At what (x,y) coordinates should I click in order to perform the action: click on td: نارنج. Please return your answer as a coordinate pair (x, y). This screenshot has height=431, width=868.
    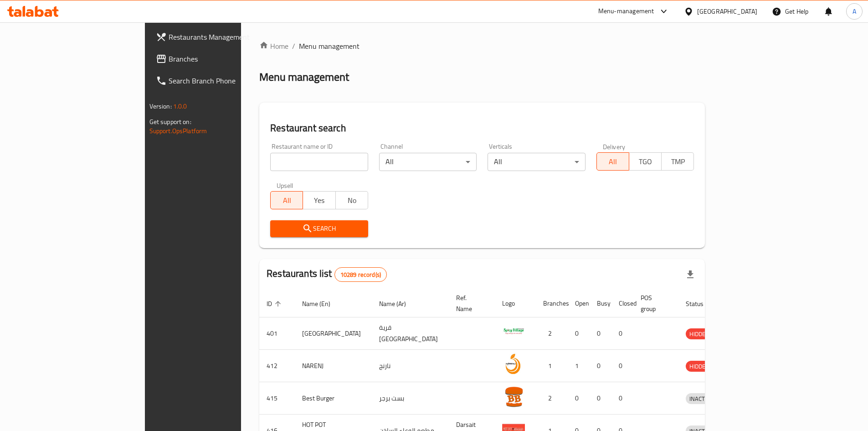
    Looking at the image, I should click on (410, 366).